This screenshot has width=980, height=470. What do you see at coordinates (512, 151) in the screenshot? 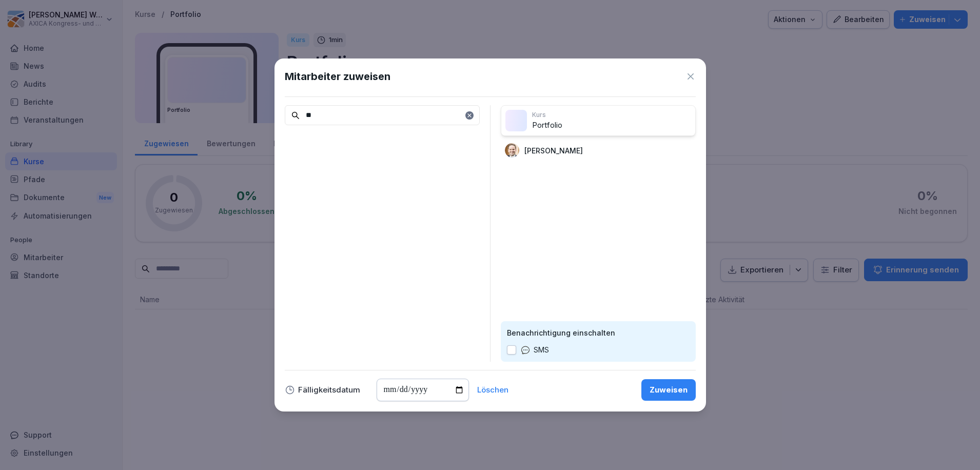
I see `img: on34hxwqkpdynh7zcgurzpcn.png` at bounding box center [512, 151].